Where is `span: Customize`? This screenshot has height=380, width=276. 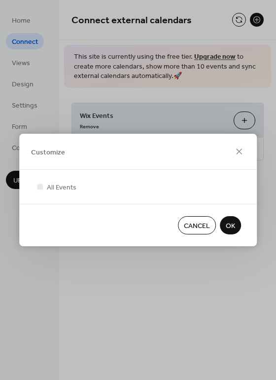
span: Customize is located at coordinates (48, 152).